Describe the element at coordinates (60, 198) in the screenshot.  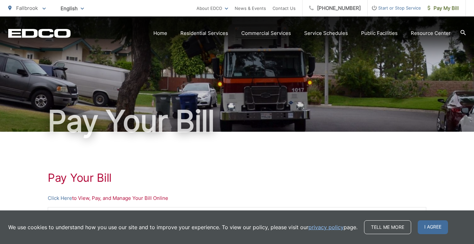
I see `a: Click Here` at that location.